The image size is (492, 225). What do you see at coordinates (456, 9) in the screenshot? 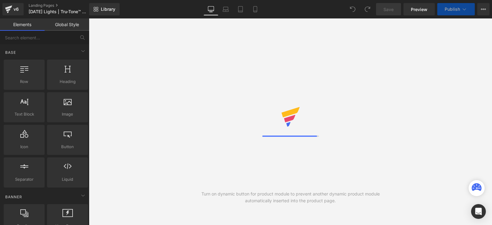
I see `button: Publish` at bounding box center [456, 9].